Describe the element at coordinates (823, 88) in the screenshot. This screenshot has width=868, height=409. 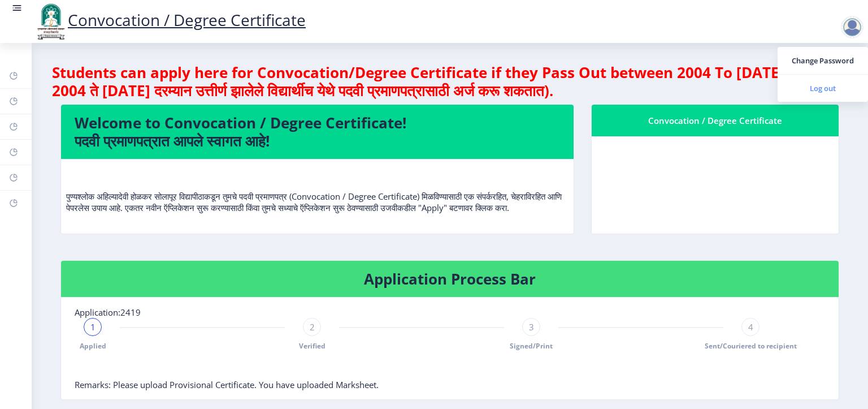
I see `a: Log out` at that location.